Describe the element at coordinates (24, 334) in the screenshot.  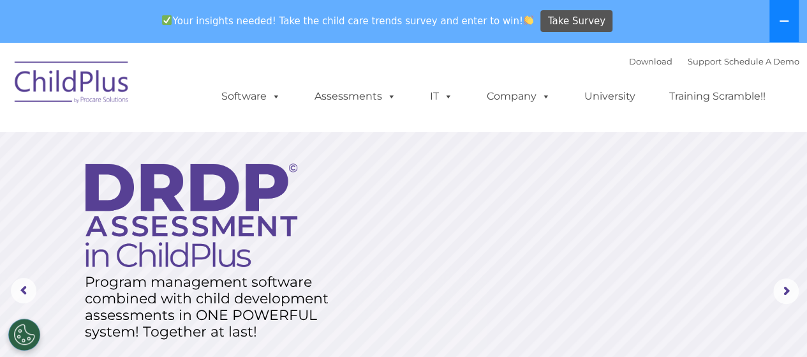
I see `button: Cookies Settings` at that location.